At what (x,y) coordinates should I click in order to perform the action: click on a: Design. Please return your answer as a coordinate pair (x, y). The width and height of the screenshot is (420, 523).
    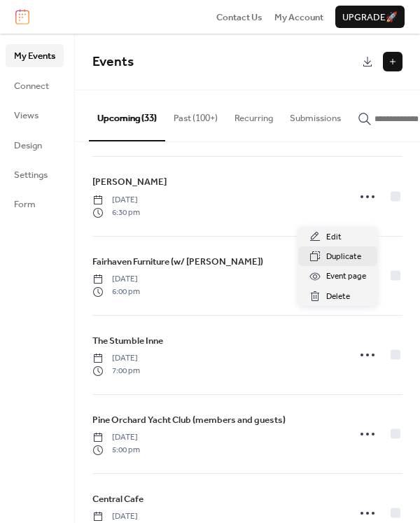
    Looking at the image, I should click on (35, 145).